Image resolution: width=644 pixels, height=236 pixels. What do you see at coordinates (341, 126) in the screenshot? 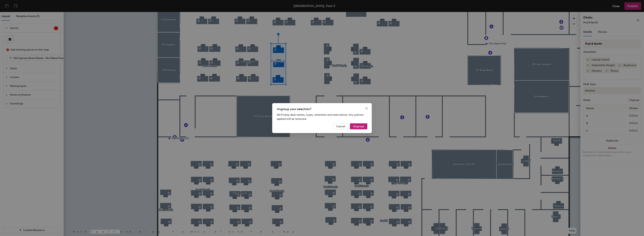
I see `button: Cancel` at bounding box center [341, 126].